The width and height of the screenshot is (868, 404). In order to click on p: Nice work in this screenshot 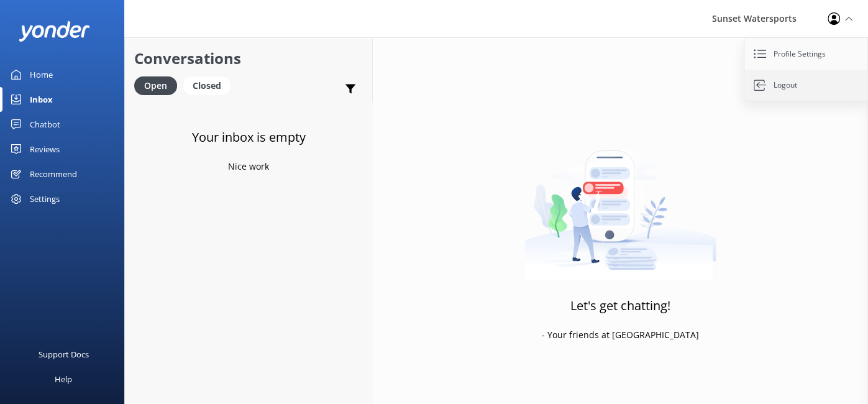, I will do `click(248, 166)`.